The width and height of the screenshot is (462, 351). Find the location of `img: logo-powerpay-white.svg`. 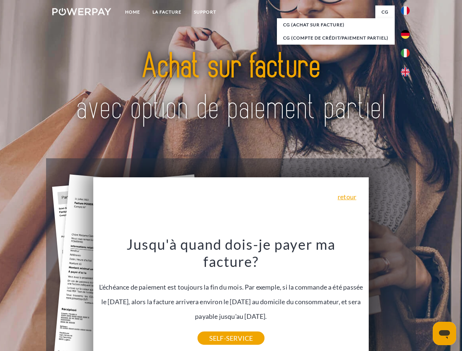

img: logo-powerpay-white.svg is located at coordinates (82, 12).